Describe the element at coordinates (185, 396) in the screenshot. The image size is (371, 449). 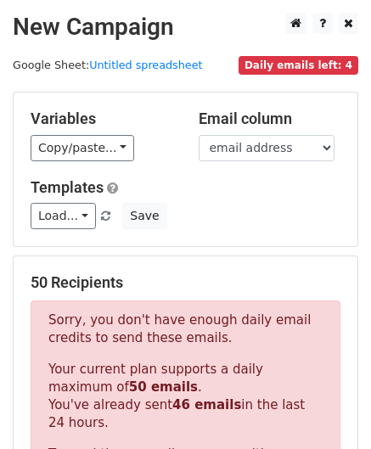
I see `p: Your current plan supports a daily maximum of . You've already sent in the last 24 hours.` at that location.